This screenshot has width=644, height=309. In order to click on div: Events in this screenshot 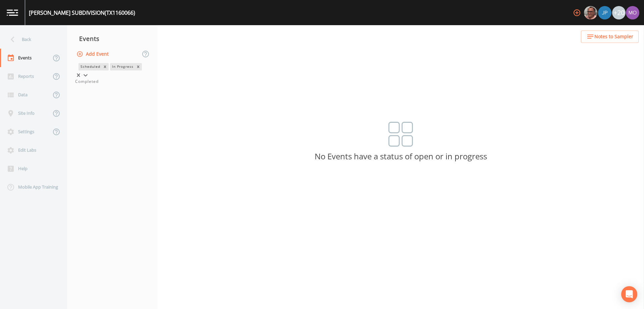, I will do `click(113, 39)`.